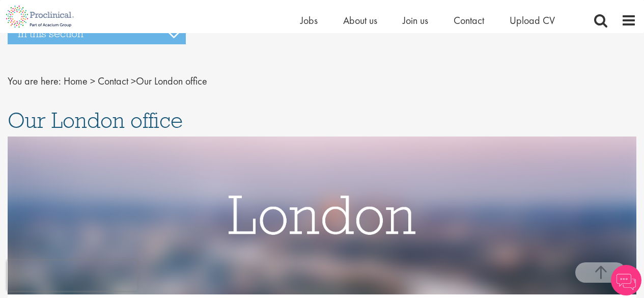 This screenshot has width=644, height=298. I want to click on span: Contact, so click(469, 21).